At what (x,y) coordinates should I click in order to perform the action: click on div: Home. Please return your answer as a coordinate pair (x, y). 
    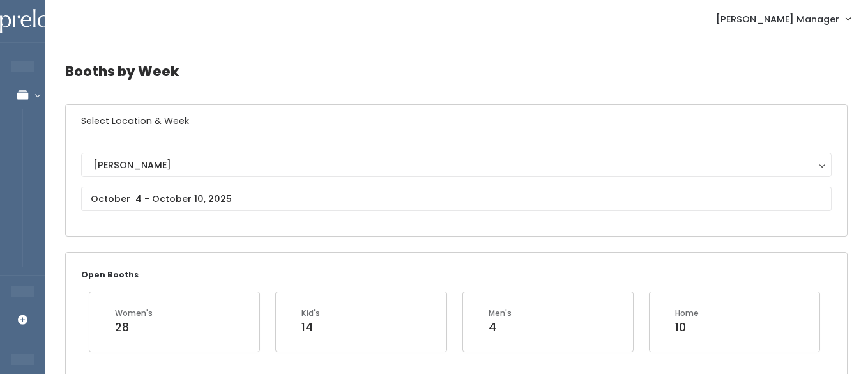
    Looking at the image, I should click on (686, 313).